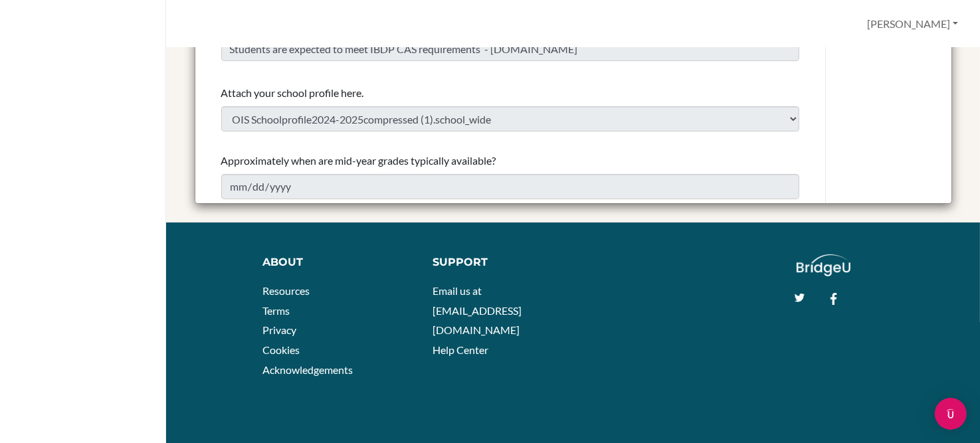  I want to click on div: About, so click(332, 262).